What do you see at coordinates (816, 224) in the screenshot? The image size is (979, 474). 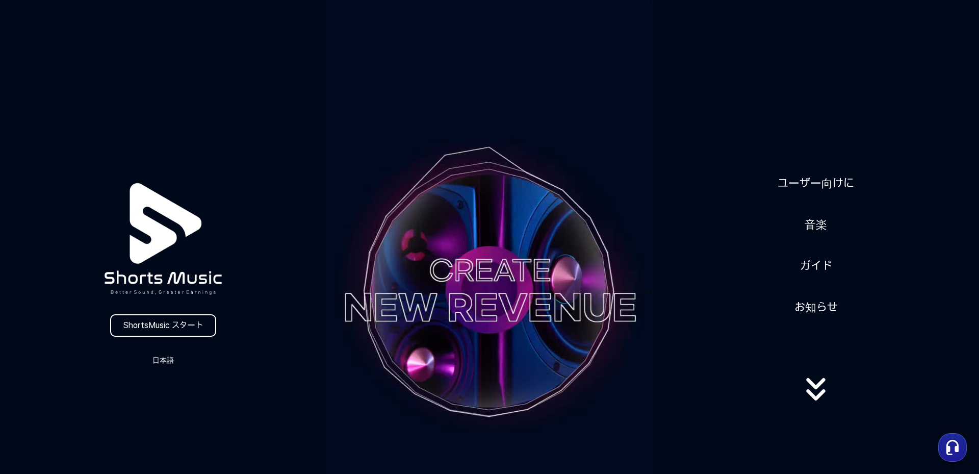 I see `a: 音楽` at bounding box center [816, 224].